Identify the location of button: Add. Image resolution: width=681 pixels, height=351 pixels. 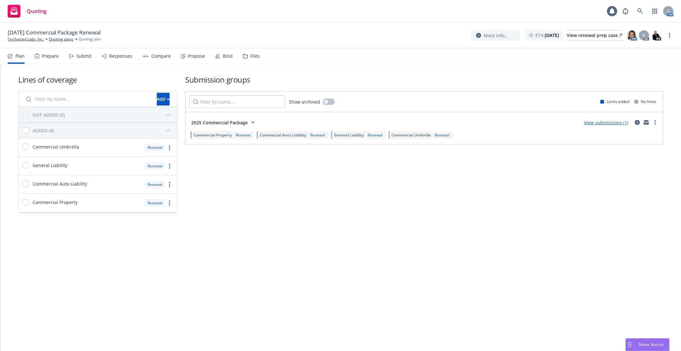
(163, 99).